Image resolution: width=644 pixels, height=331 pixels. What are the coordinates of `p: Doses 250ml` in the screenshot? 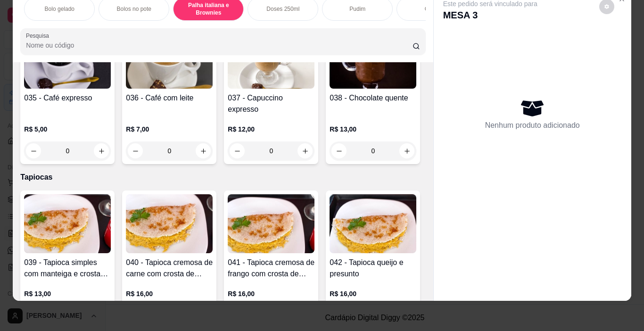 It's located at (283, 9).